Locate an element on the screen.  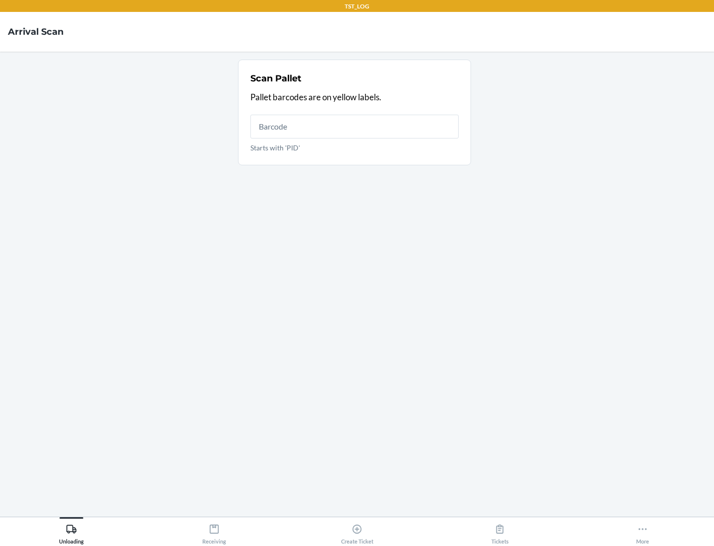
div: Create Ticket is located at coordinates (357, 532).